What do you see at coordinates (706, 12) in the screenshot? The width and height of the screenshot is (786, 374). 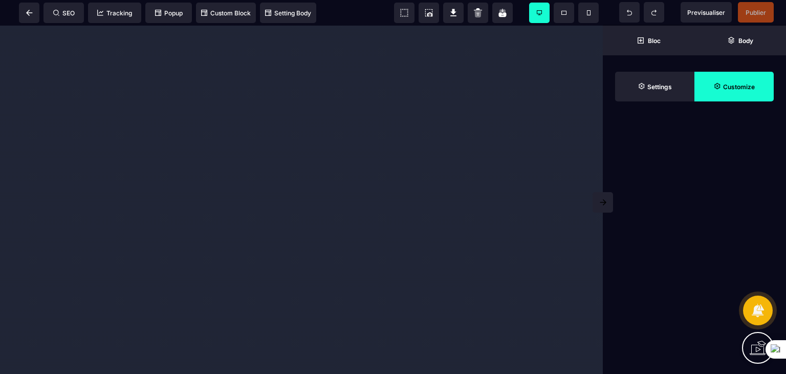 I see `span: Preview` at bounding box center [706, 12].